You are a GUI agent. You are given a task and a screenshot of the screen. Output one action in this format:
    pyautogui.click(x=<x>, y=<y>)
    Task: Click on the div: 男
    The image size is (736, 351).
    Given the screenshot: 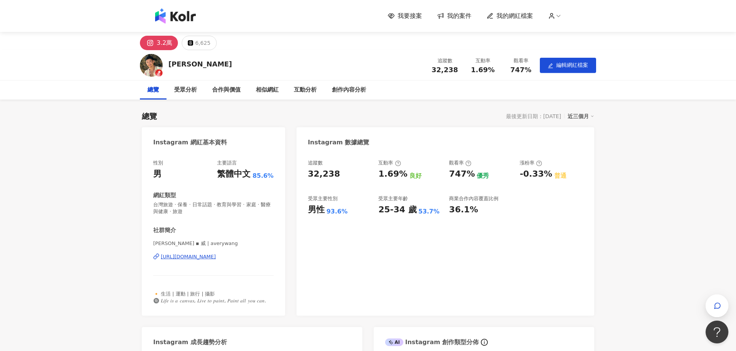 What is the action you would take?
    pyautogui.click(x=157, y=174)
    